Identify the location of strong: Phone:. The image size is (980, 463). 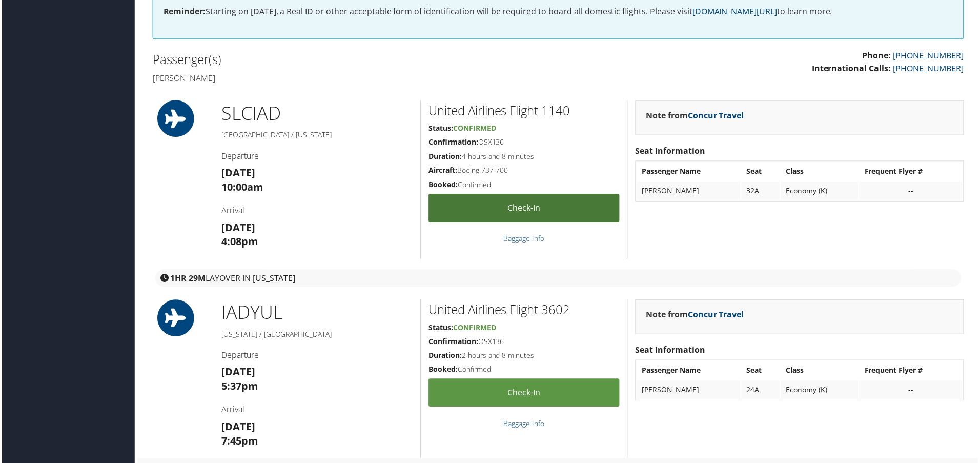
(878, 56).